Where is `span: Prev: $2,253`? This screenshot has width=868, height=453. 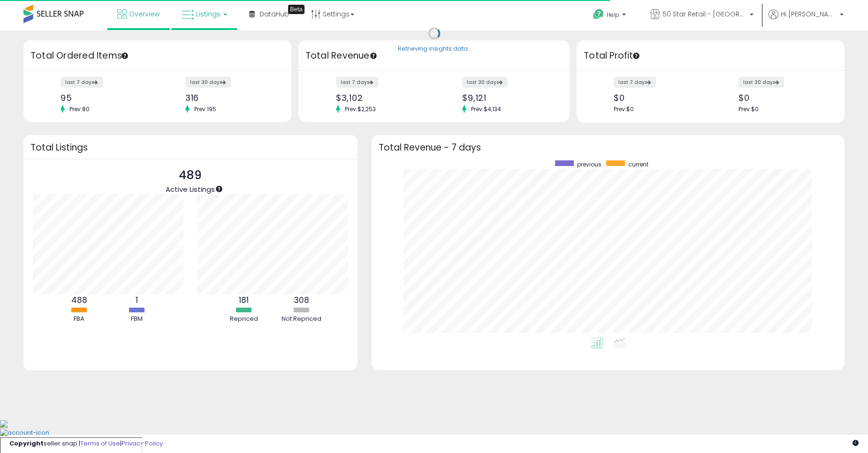 span: Prev: $2,253 is located at coordinates (361, 109).